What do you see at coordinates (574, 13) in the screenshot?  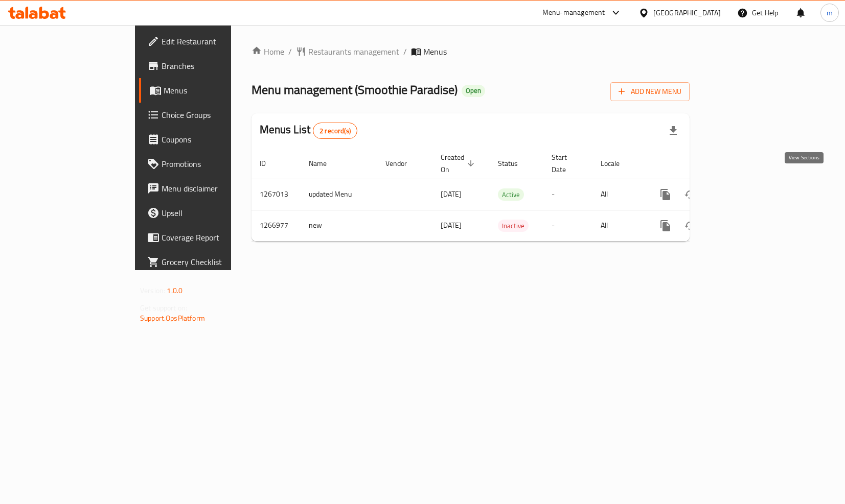 I see `div: Menu-management` at bounding box center [574, 13].